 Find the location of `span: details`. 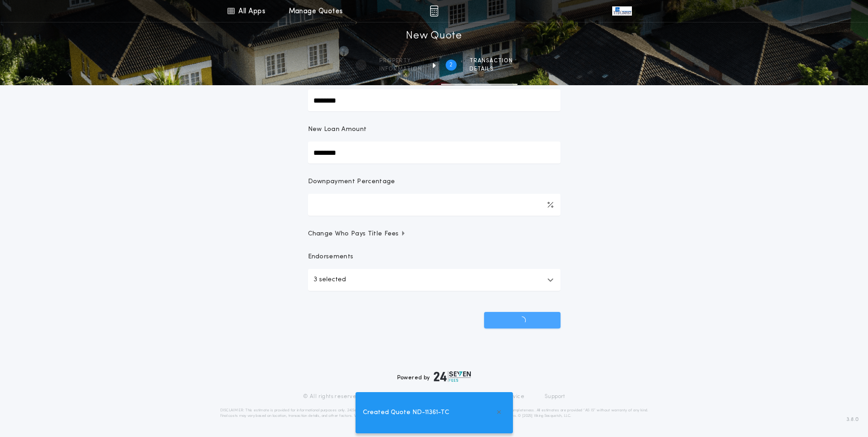

span: details is located at coordinates (491, 69).